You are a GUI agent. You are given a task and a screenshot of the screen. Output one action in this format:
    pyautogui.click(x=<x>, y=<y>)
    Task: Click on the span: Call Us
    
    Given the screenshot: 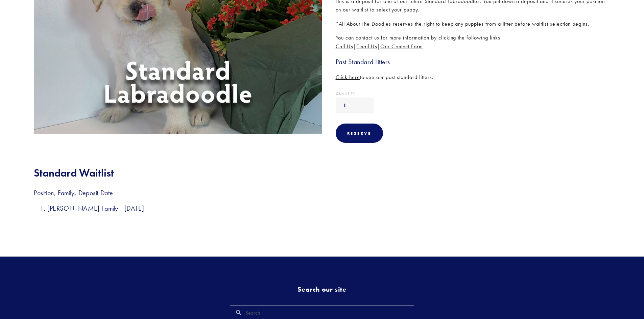 What is the action you would take?
    pyautogui.click(x=345, y=47)
    